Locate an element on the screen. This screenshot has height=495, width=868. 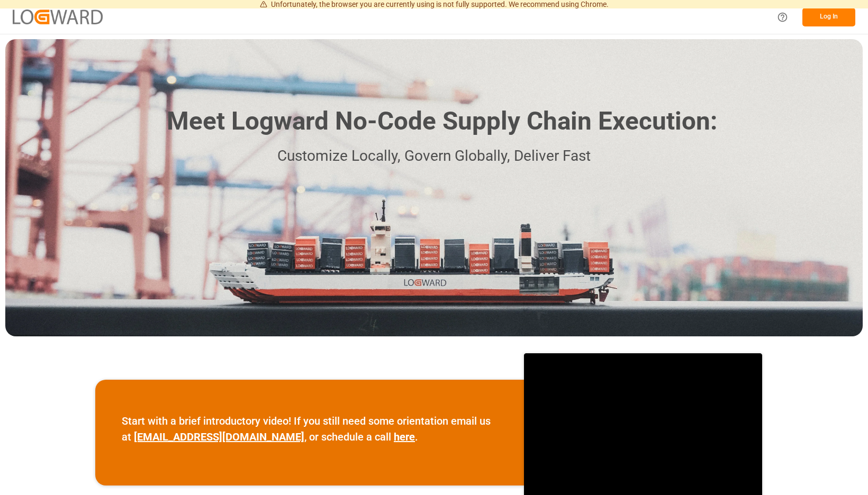
img: Logward_new_orange.png is located at coordinates (57, 16).